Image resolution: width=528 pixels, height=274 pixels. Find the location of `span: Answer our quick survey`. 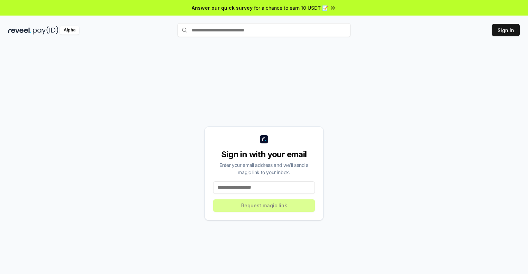

span: Answer our quick survey is located at coordinates (222, 8).